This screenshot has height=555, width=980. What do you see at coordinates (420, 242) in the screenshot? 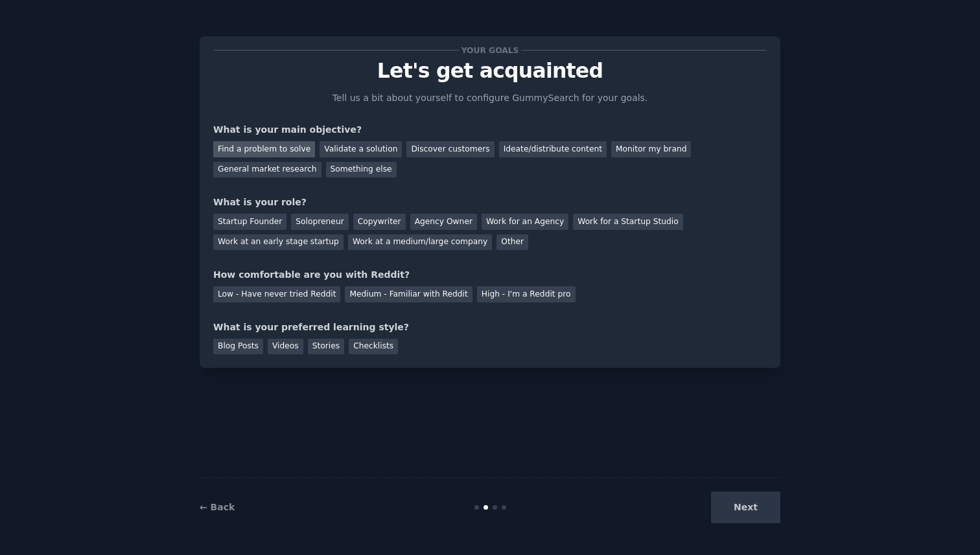
I see `div: Work at a medium/large company` at bounding box center [420, 242].